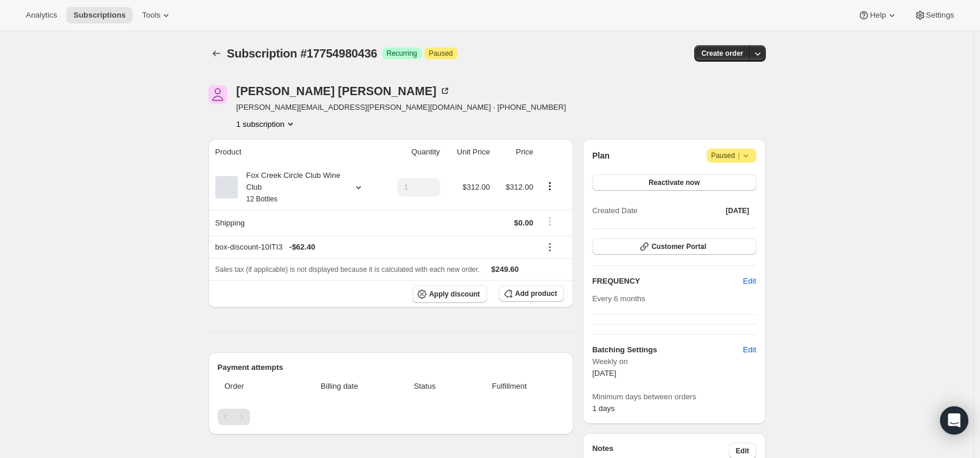 This screenshot has height=458, width=980. I want to click on span: - $62.40, so click(302, 247).